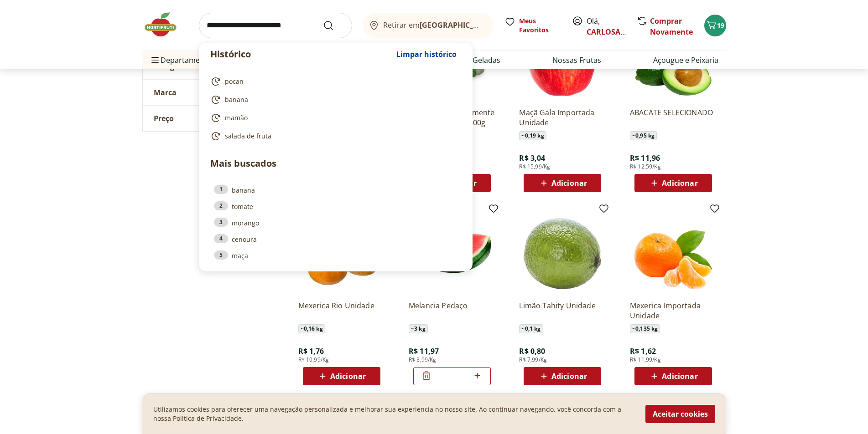 This screenshot has width=868, height=434. What do you see at coordinates (540, 25) in the screenshot?
I see `span: Meus Favoritos` at bounding box center [540, 25].